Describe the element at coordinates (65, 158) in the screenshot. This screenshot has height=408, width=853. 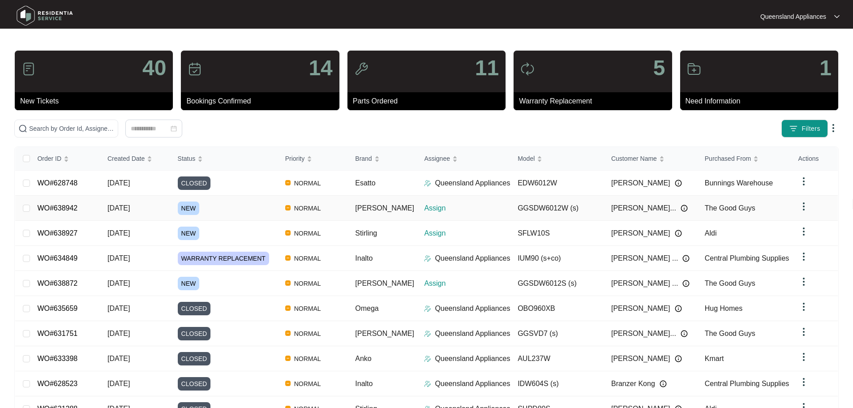
I see `th: Order ID` at that location.